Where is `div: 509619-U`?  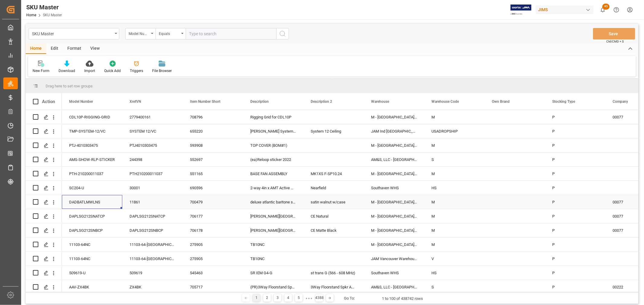
div: 509619-U is located at coordinates (92, 273).